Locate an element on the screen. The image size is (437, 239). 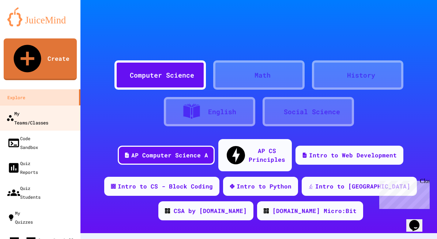
img: logo-orange.svg is located at coordinates (40, 17).